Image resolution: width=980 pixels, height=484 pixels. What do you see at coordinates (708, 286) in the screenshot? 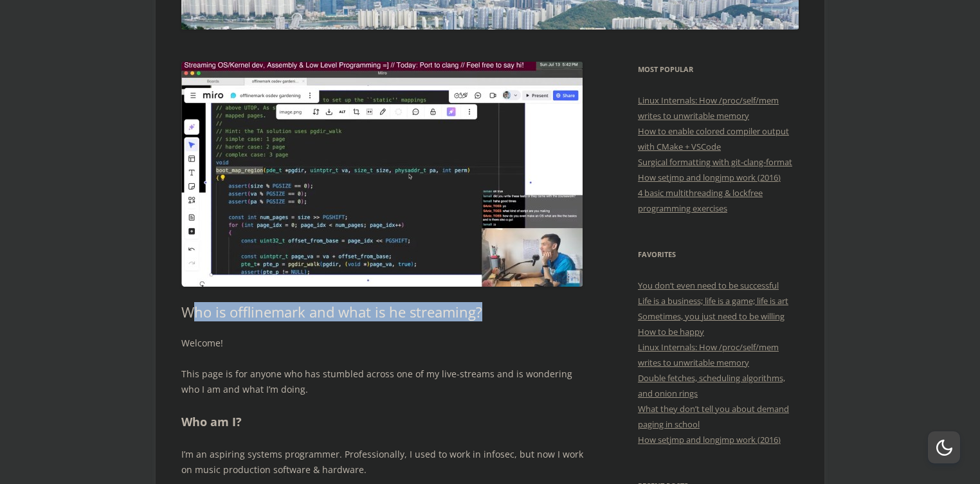
I see `a: You don’t even need to be successful` at bounding box center [708, 286].